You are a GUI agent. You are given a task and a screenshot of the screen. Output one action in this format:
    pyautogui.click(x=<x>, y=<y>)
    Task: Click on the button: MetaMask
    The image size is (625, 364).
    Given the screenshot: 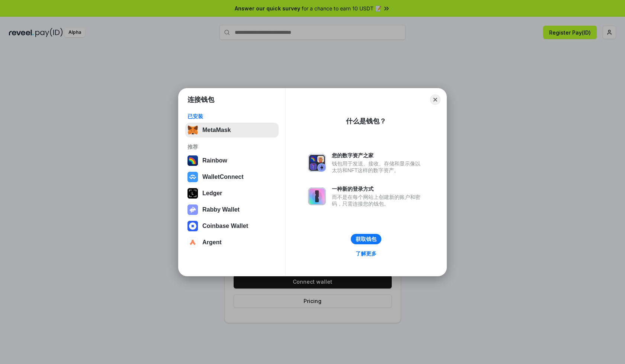 What is the action you would take?
    pyautogui.click(x=232, y=130)
    